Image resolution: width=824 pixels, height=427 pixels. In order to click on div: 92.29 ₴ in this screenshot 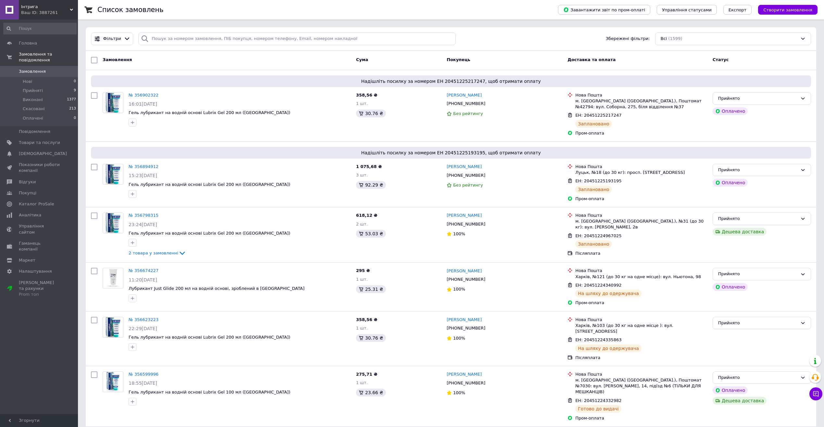, I will do `click(371, 185)`.